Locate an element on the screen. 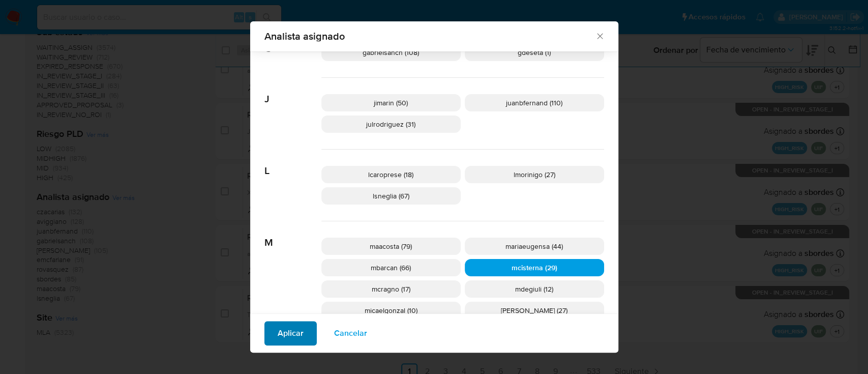 The width and height of the screenshot is (868, 374). span: juanbfernand (110) is located at coordinates (534, 102).